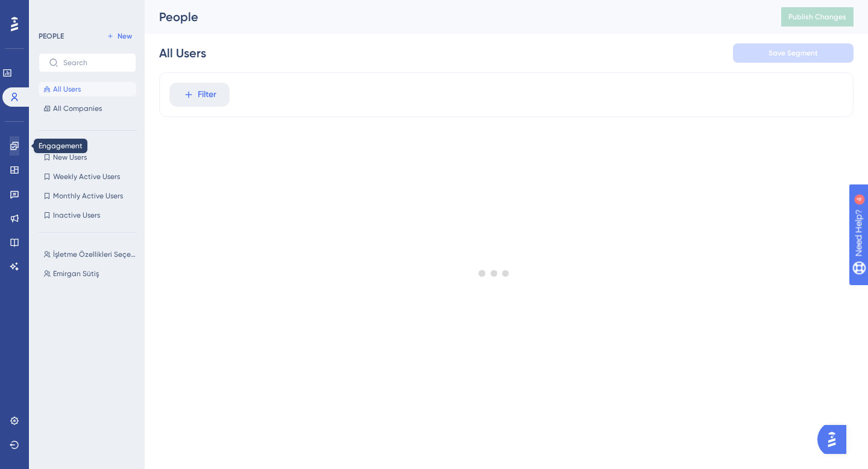 This screenshot has height=469, width=868. What do you see at coordinates (67, 89) in the screenshot?
I see `span: All Users` at bounding box center [67, 89].